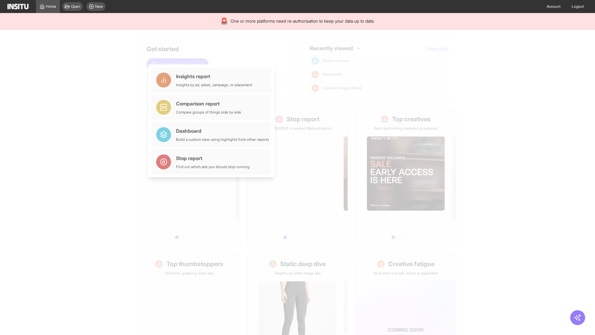 This screenshot has width=595, height=335. Describe the element at coordinates (213, 158) in the screenshot. I see `div: Stop report` at that location.